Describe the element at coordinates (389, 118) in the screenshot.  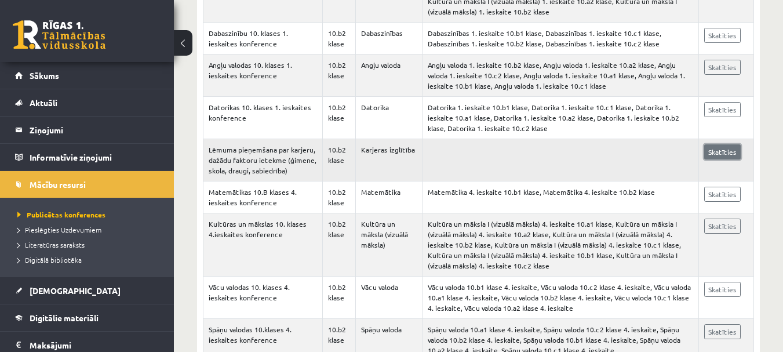
I see `td: Datorika` at that location.